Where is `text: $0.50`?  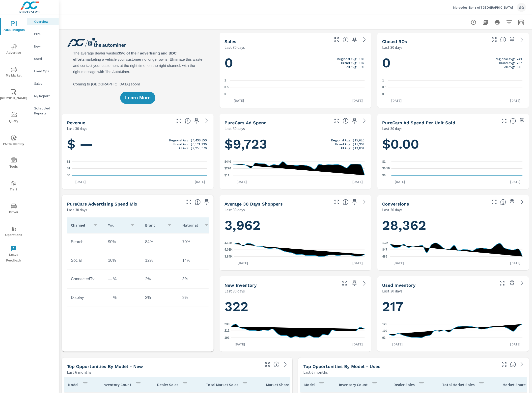
text: $0.50 is located at coordinates (386, 169).